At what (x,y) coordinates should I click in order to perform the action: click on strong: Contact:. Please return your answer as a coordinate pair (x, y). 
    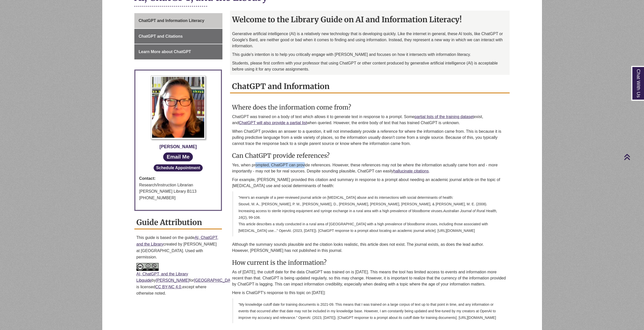
    Looking at the image, I should click on (178, 179).